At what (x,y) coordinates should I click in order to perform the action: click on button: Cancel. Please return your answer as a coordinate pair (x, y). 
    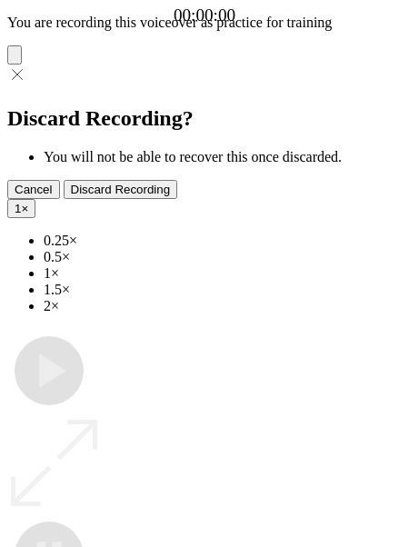
    Looking at the image, I should click on (34, 189).